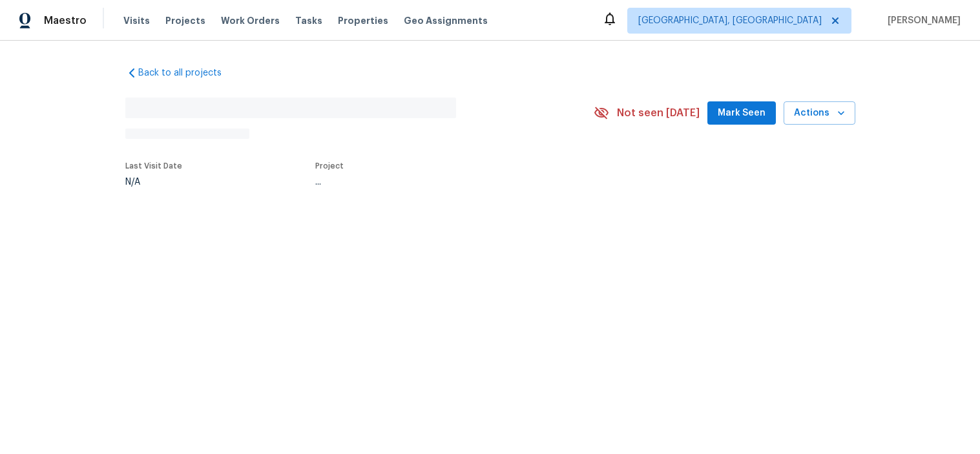 This screenshot has width=980, height=454. Describe the element at coordinates (187, 73) in the screenshot. I see `a: Back to all projects` at that location.